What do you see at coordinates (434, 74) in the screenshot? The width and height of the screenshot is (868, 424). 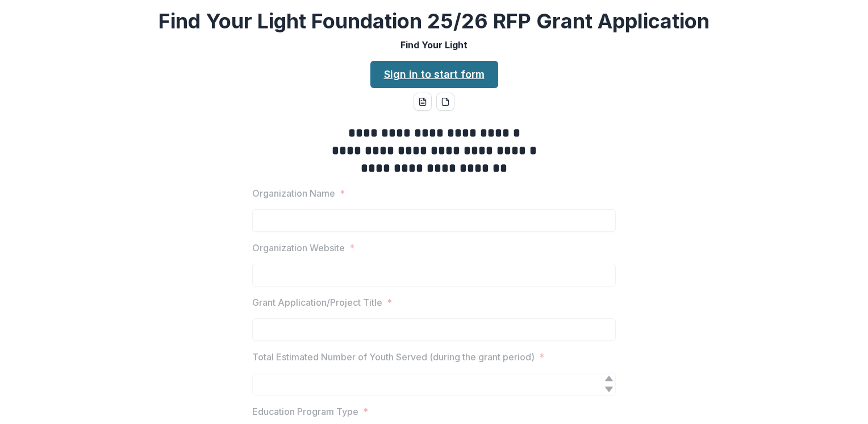 I see `a: Sign in to start form` at bounding box center [434, 74].